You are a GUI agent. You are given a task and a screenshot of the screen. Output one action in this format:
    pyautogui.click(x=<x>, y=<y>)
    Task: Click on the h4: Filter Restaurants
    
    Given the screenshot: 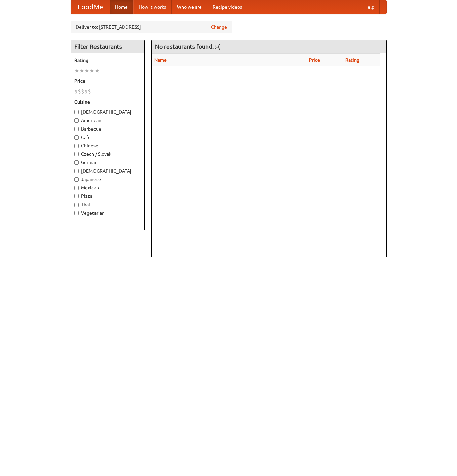 What is the action you would take?
    pyautogui.click(x=107, y=47)
    